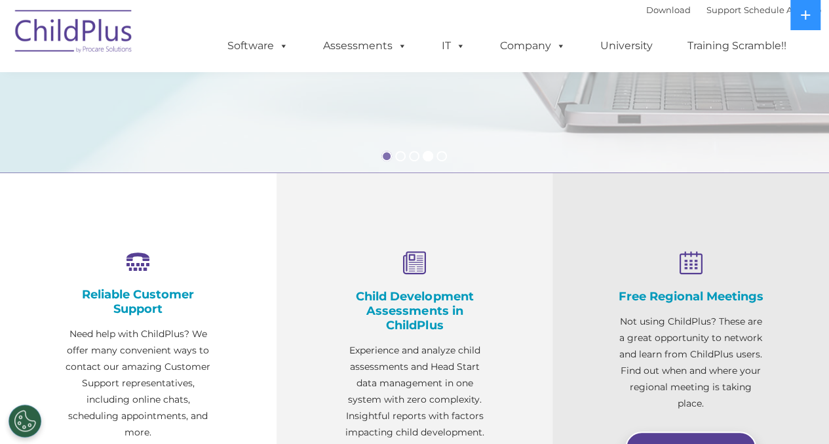  I want to click on a: Support, so click(724, 10).